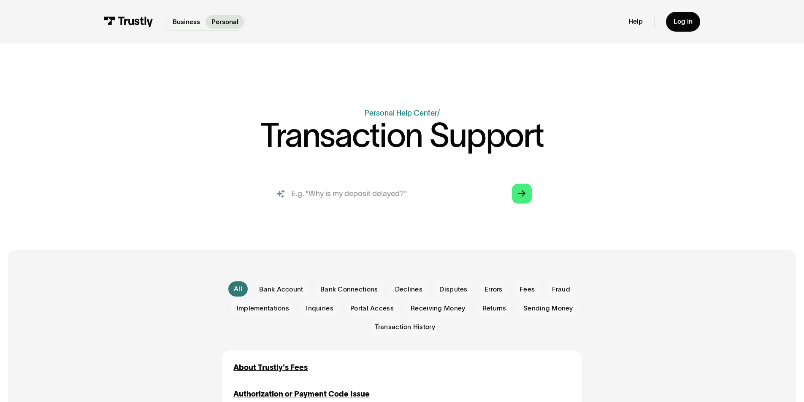 The image size is (804, 402). Describe the element at coordinates (561, 290) in the screenshot. I see `span: Fraud` at that location.